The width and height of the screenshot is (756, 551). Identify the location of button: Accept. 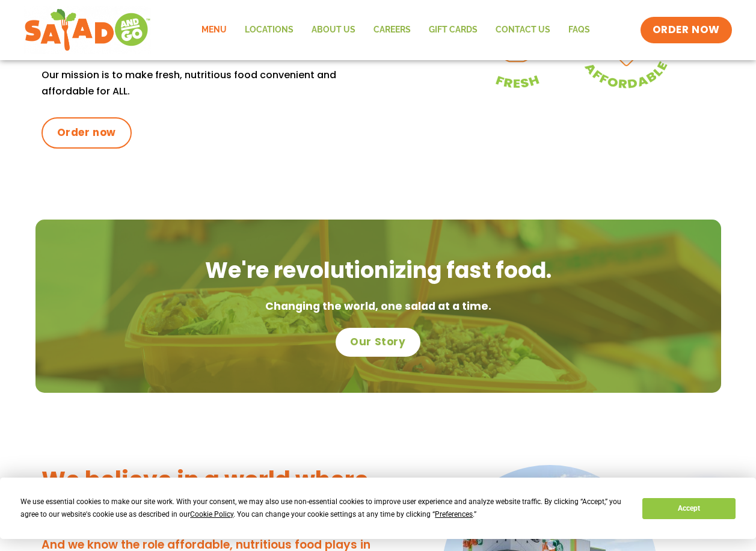
(689, 508).